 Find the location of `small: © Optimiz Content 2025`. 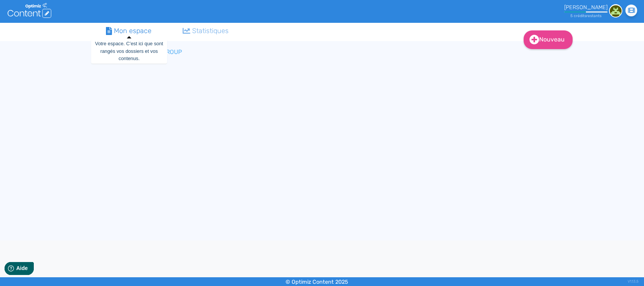

small: © Optimiz Content 2025 is located at coordinates (316, 282).